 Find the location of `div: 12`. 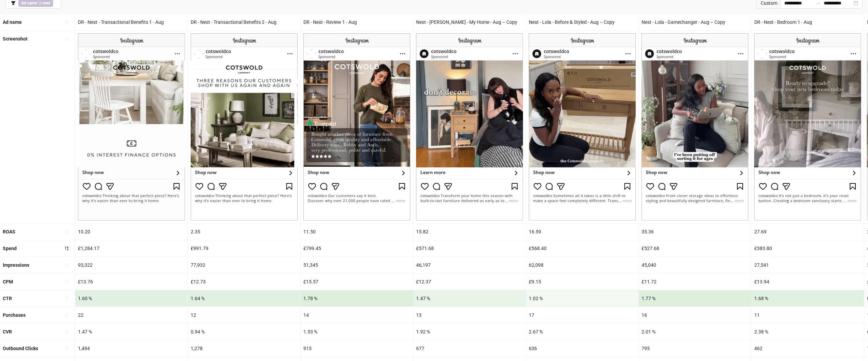

div: 12 is located at coordinates (244, 315).